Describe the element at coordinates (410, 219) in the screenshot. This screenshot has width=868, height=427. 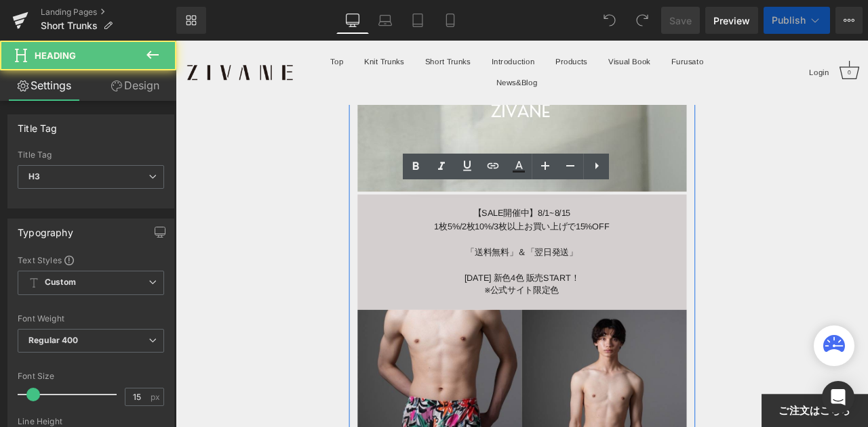
I see `span: 1枚5%/2枚10%/3枚以上お買い上げで15%OFF` at that location.